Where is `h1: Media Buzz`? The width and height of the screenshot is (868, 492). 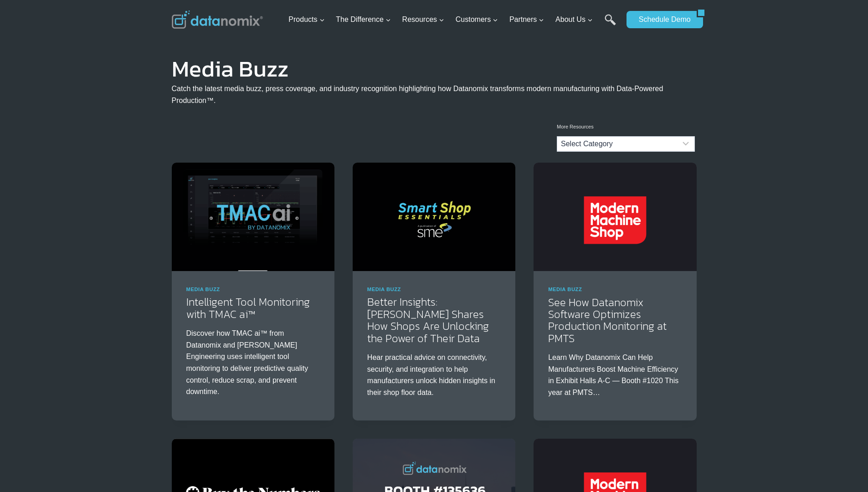
h1: Media Buzz is located at coordinates (434, 69).